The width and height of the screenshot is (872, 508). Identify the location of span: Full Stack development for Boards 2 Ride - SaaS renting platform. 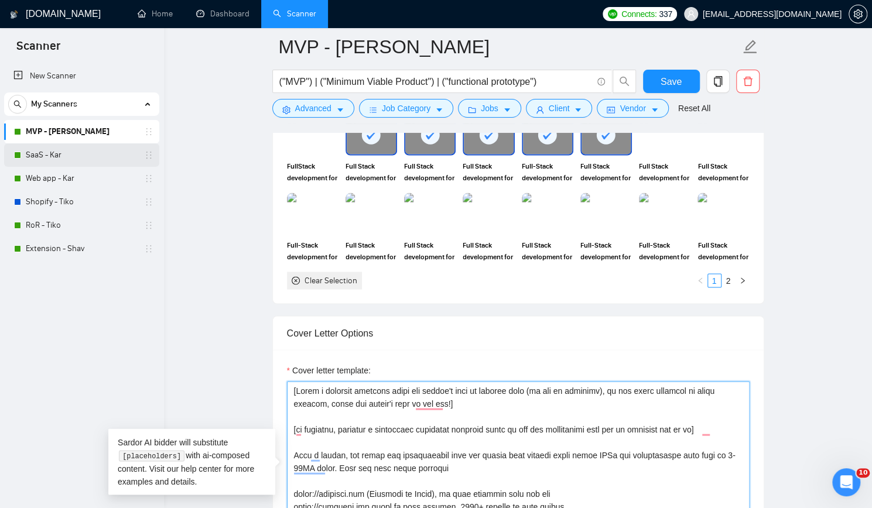
(488, 251).